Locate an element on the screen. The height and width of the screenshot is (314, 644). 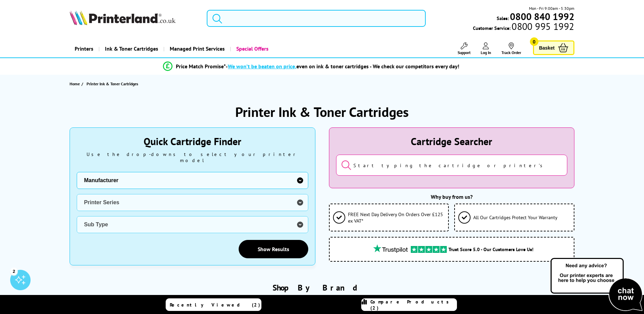
span: Mon - Fri 9:00am - 5:30pm is located at coordinates (552, 8).